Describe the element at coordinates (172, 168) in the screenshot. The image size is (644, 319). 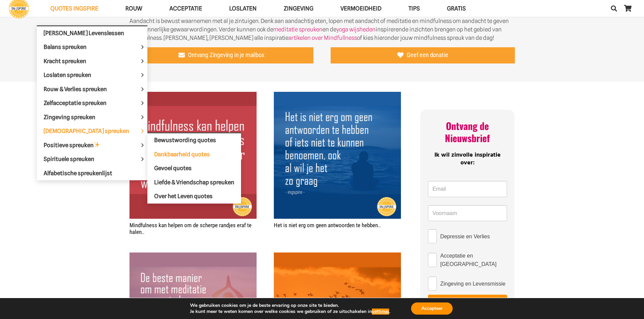
I see `span: Gevoel quotes` at that location.